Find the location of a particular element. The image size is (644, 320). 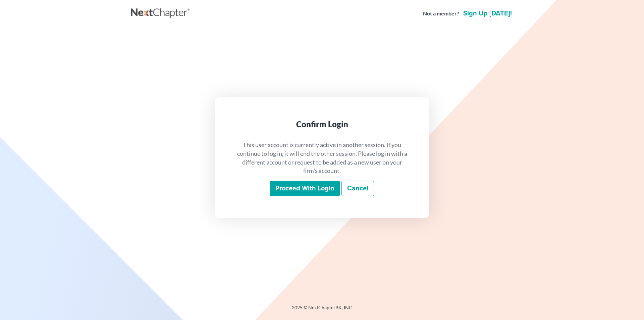

div: 2025 © NextChapterBK, INC is located at coordinates (322, 310).